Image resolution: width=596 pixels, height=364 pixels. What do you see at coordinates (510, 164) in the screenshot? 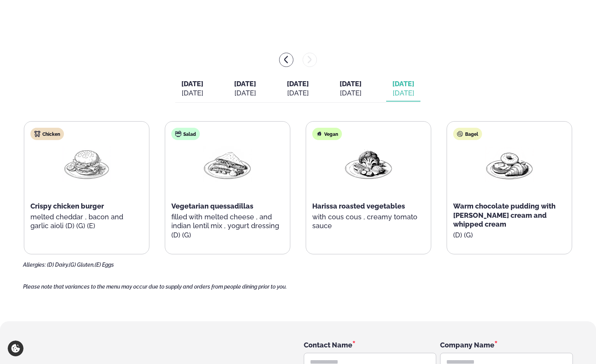
I see `img: Croissant.png` at bounding box center [510, 164].